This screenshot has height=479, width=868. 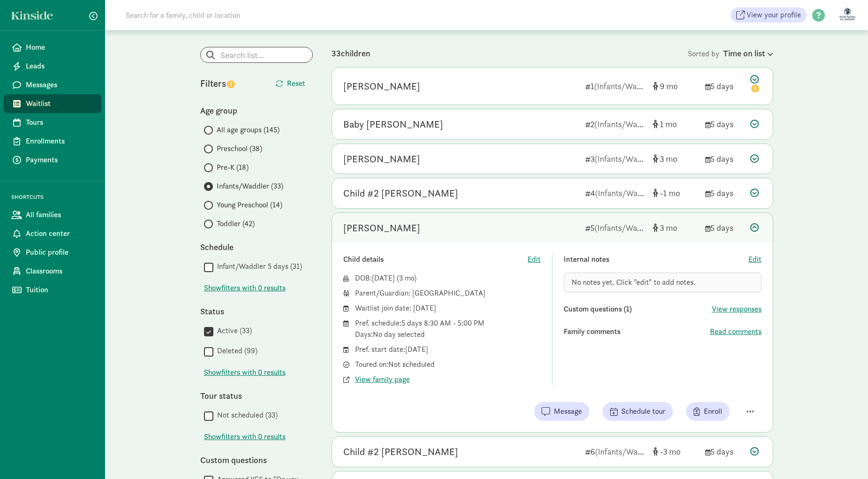 I want to click on span: Action center, so click(x=60, y=234).